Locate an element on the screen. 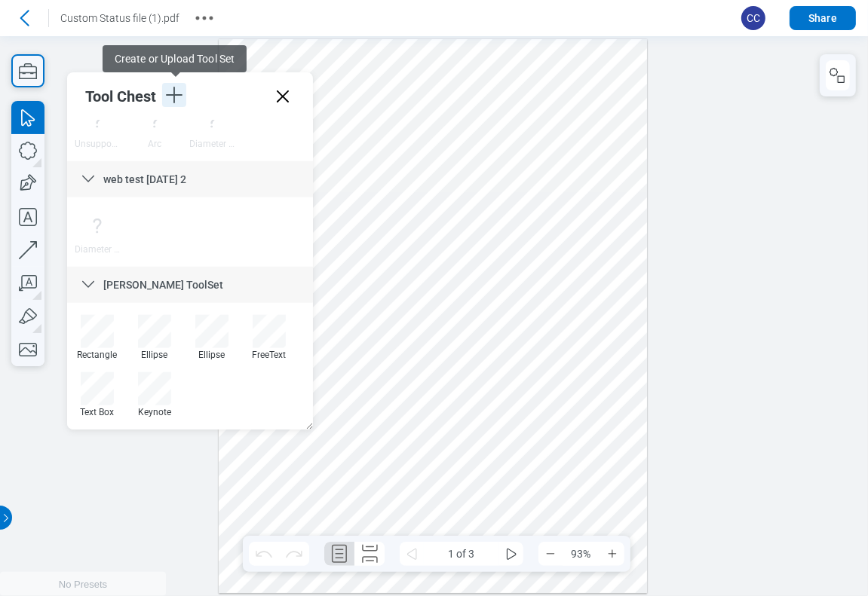 This screenshot has width=868, height=596. span: 1 of 3 is located at coordinates (462, 554).